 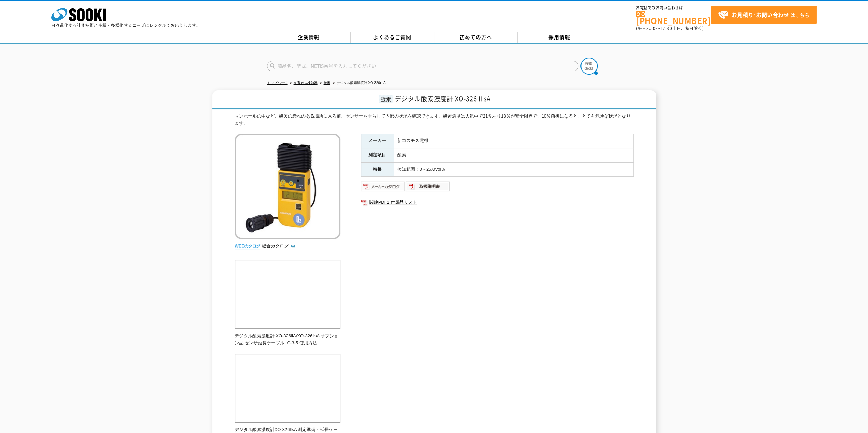 What do you see at coordinates (513, 156) in the screenshot?
I see `td: 酸素` at bounding box center [513, 156].